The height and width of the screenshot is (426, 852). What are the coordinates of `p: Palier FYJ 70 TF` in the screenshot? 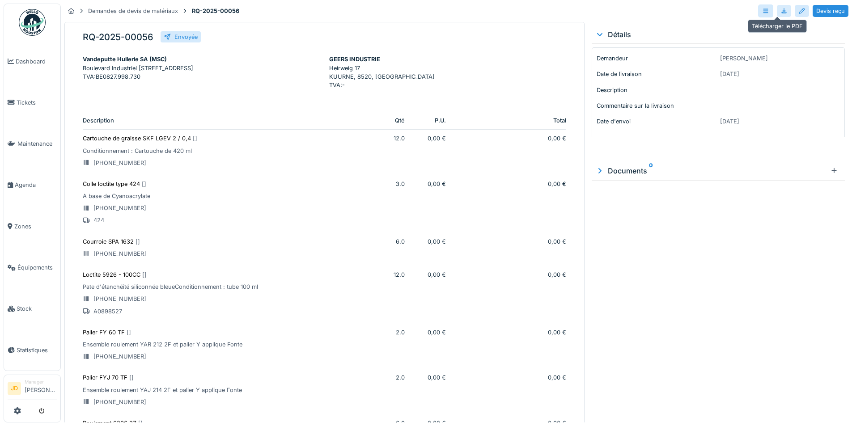 It's located at (227, 378).